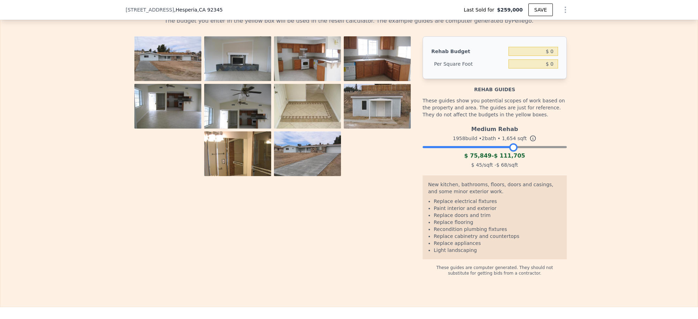 This screenshot has height=319, width=698. What do you see at coordinates (495, 189) in the screenshot?
I see `div: New kitchen, bathrooms, floors, doors and casings, and some minor exterior work.` at bounding box center [495, 189].